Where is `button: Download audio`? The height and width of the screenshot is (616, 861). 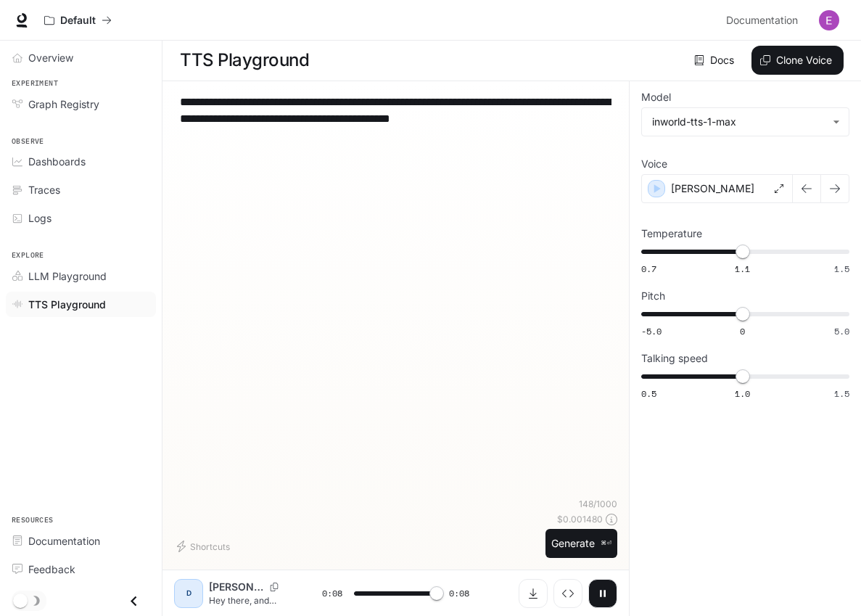 button: Download audio is located at coordinates (533, 594).